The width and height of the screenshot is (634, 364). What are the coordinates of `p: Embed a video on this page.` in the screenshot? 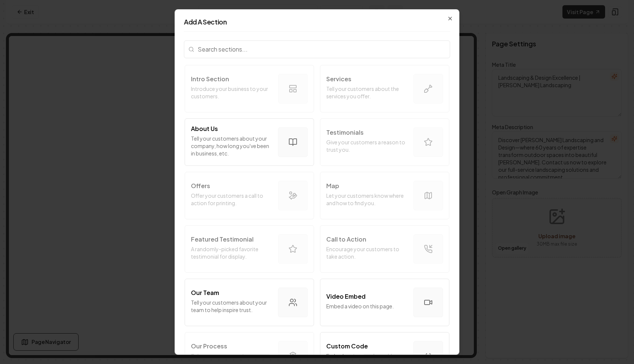 It's located at (367, 306).